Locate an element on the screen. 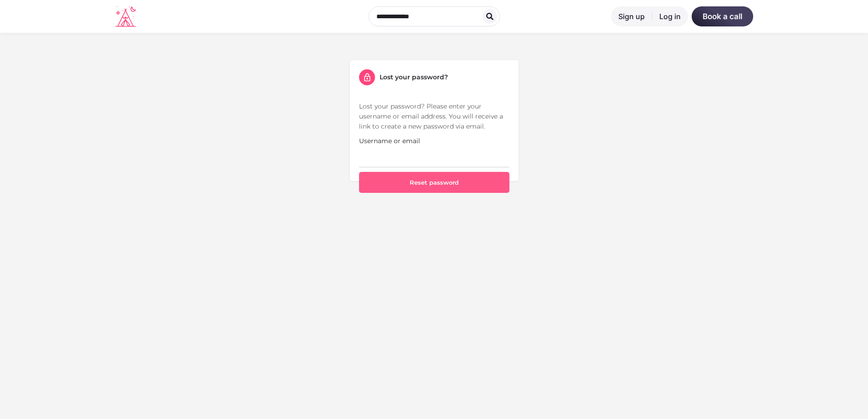 This screenshot has height=419, width=868. label: Username or email is located at coordinates (390, 141).